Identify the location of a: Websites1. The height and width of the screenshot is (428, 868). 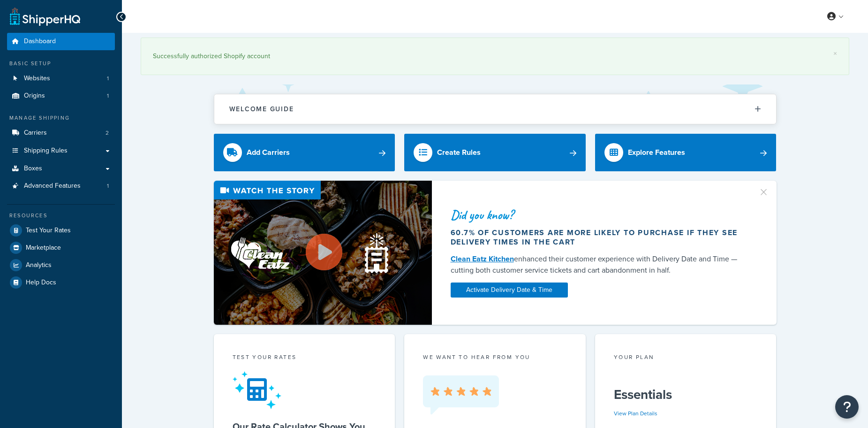
(61, 78).